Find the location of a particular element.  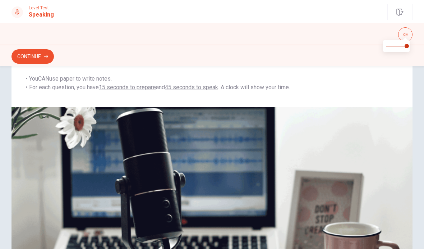

u: 45 seconds to speak is located at coordinates (192, 87).